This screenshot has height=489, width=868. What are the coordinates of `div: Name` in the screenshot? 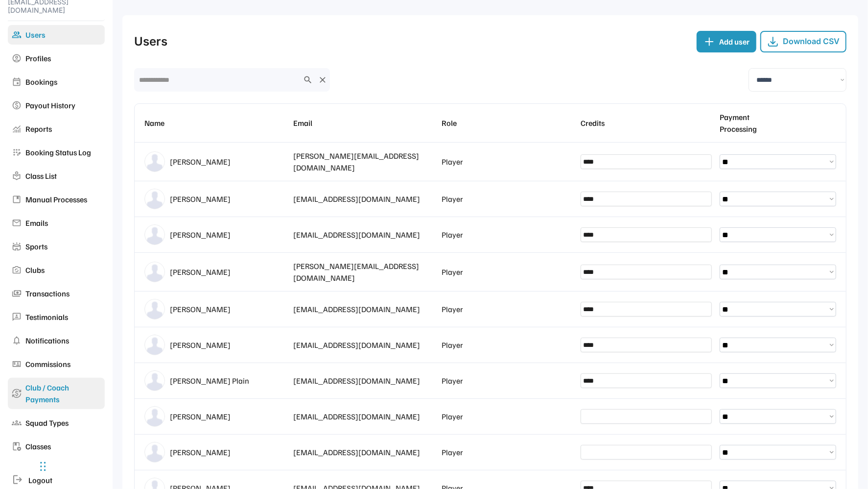 It's located at (215, 123).